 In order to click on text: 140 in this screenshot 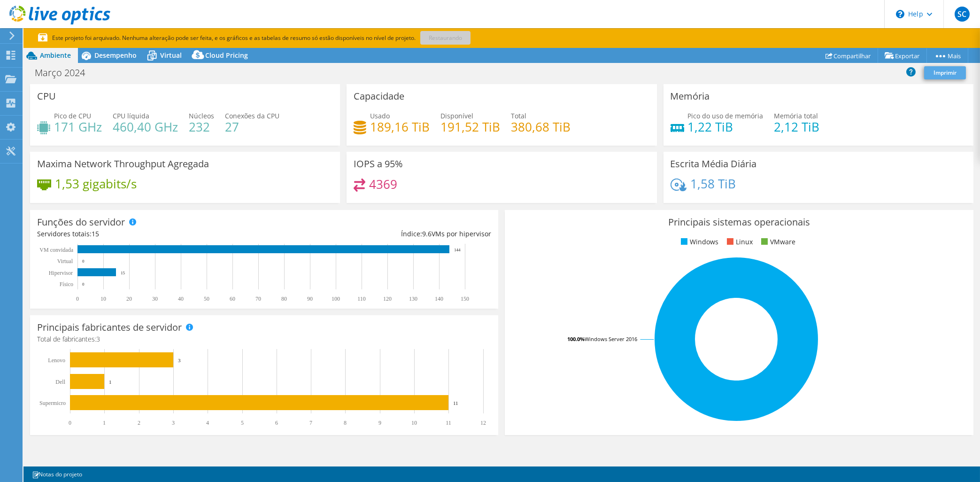, I will do `click(439, 299)`.